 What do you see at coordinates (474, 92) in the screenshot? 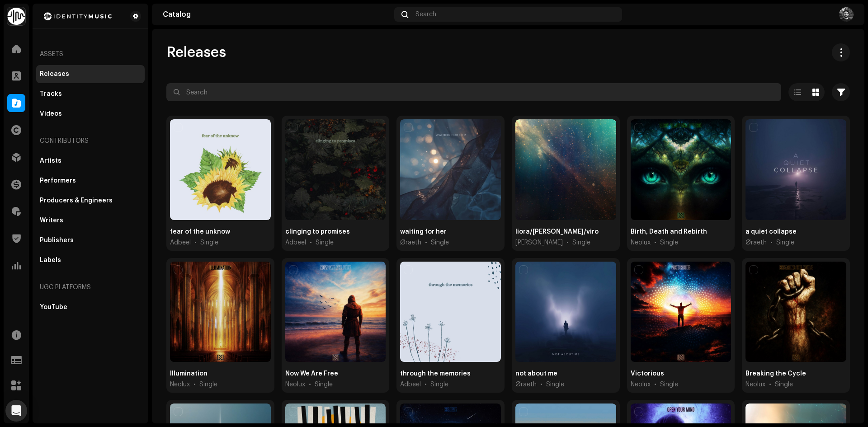
I see `input: Search` at bounding box center [474, 92].